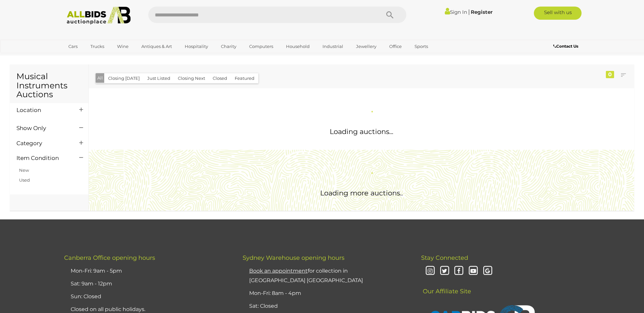  I want to click on button: Search, so click(390, 15).